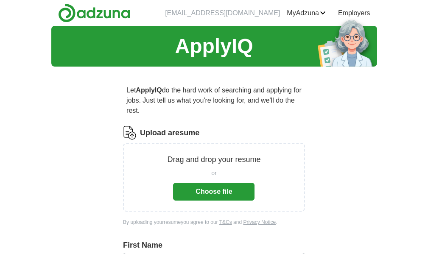 This screenshot has height=254, width=428. Describe the element at coordinates (149, 90) in the screenshot. I see `strong: ApplyIQ` at that location.